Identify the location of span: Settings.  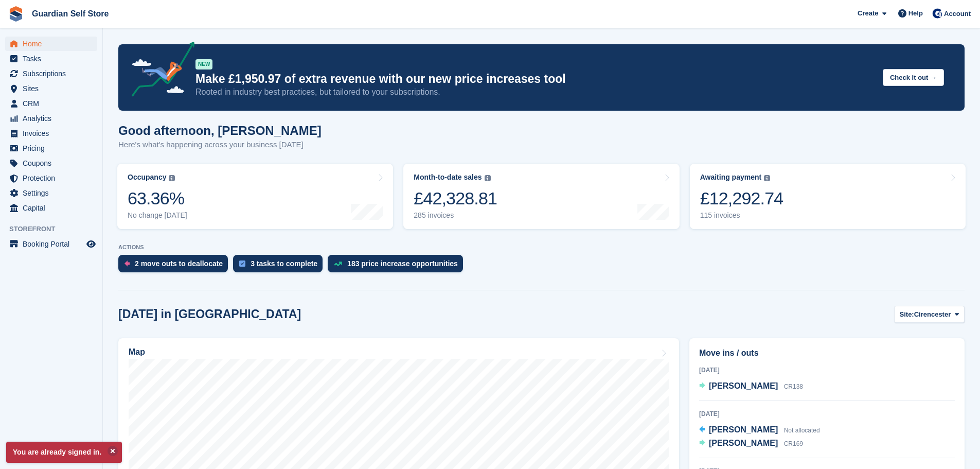
(54, 193).